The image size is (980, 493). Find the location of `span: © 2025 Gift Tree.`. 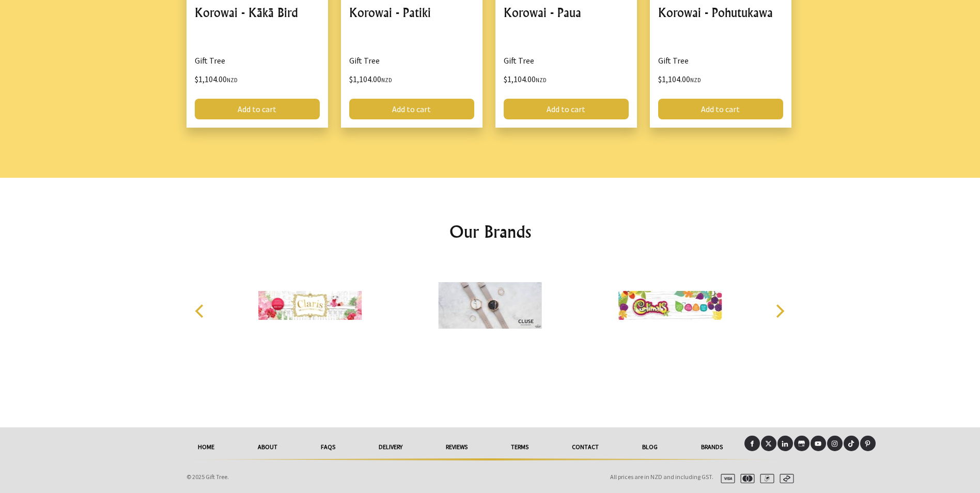

span: © 2025 Gift Tree. is located at coordinates (208, 477).